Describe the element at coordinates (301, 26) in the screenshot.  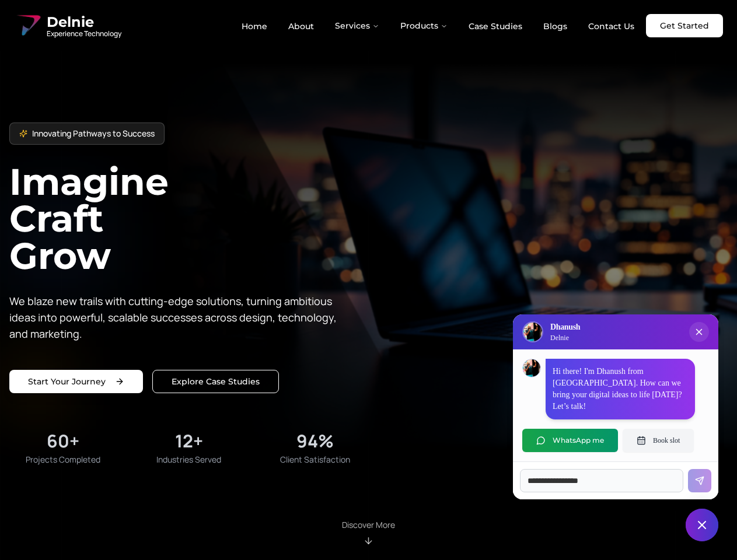
I see `a: About` at that location.